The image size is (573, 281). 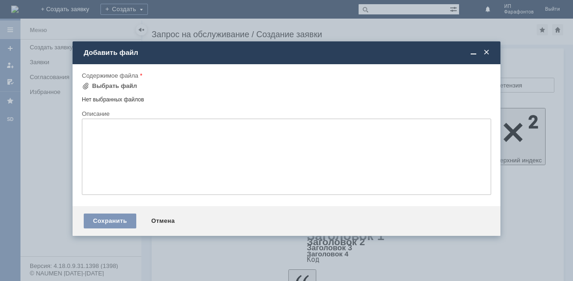 I want to click on div: Описание, so click(x=285, y=113).